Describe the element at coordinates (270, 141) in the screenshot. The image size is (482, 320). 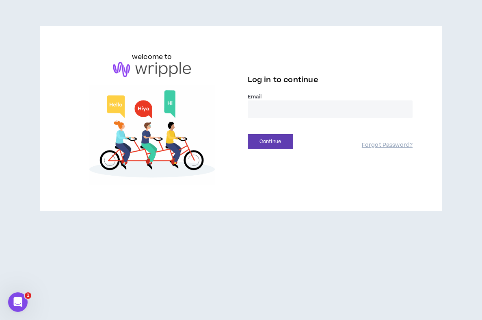
I see `button: Continue` at that location.